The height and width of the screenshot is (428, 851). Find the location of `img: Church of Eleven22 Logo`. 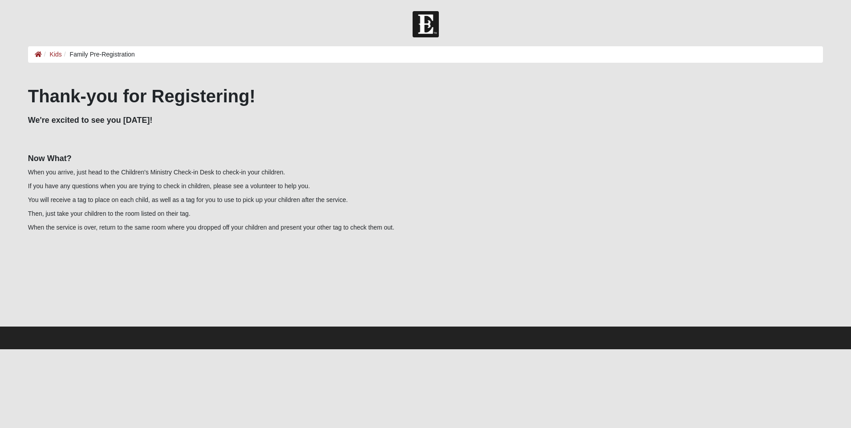

img: Church of Eleven22 Logo is located at coordinates (425, 24).